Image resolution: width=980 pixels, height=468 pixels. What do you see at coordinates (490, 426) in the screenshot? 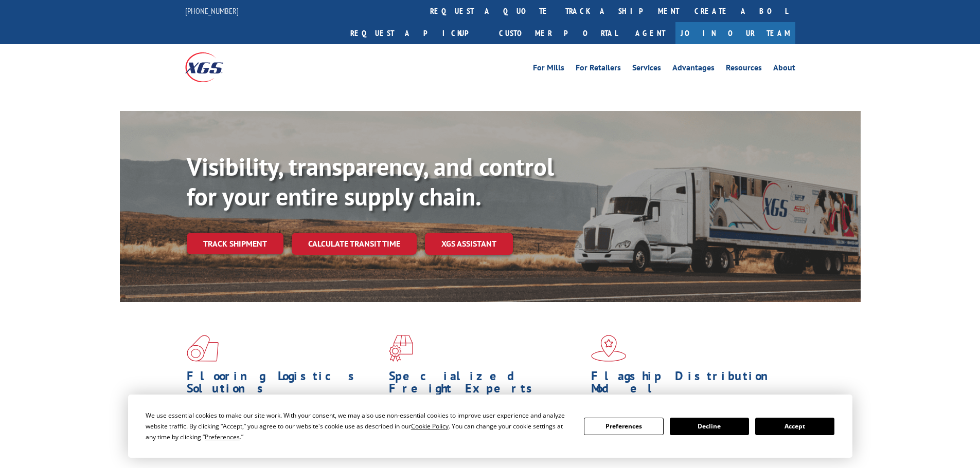
I see `div: Cookie Consent Prompt` at bounding box center [490, 426].